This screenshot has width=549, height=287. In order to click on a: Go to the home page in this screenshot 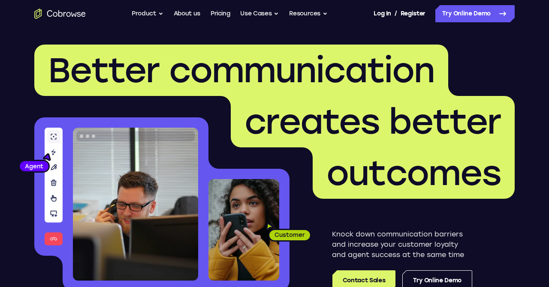, I will do `click(60, 14)`.